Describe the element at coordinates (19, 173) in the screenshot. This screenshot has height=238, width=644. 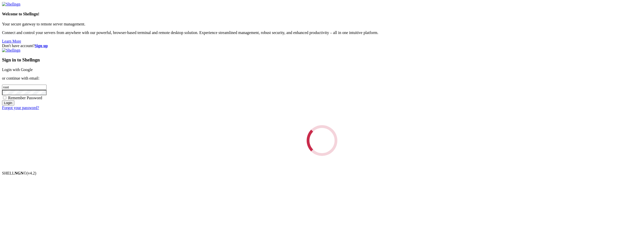
I see `span: SHELL ©` at that location.